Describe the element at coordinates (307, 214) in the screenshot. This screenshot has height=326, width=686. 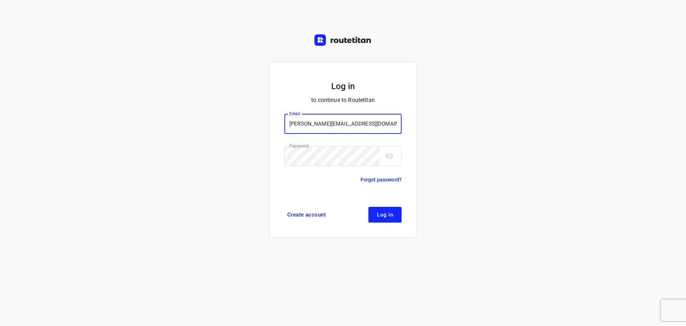
I see `a: Create account` at that location.